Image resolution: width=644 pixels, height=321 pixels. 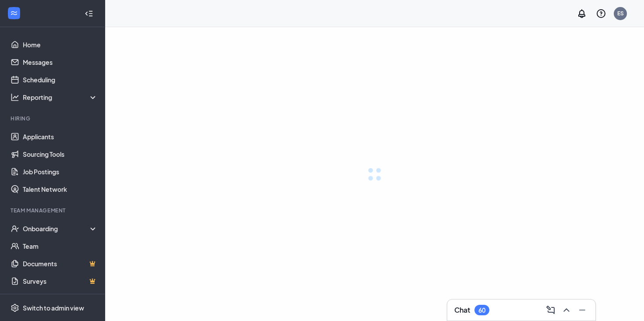 I want to click on div: Team Management, so click(x=53, y=210).